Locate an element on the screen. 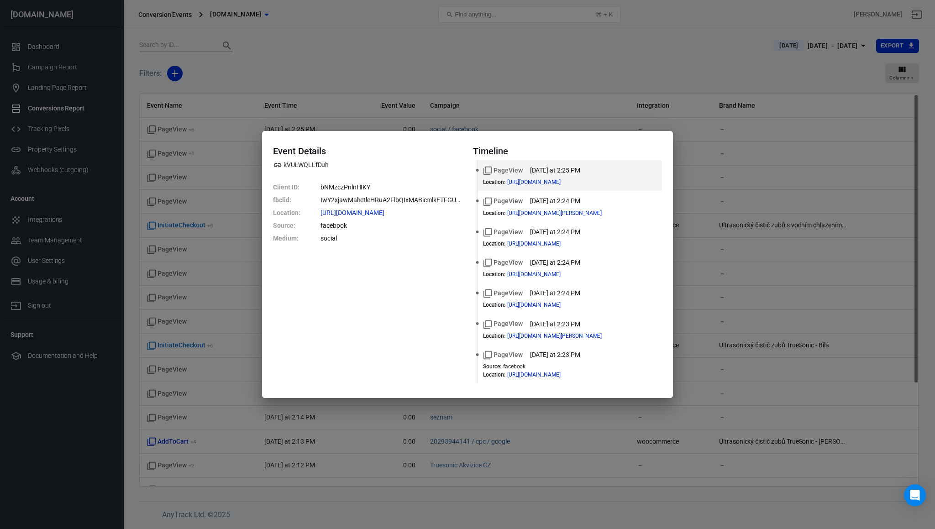 Image resolution: width=935 pixels, height=529 pixels. time: 2025-08-26T14:24:36+02:00 is located at coordinates (555, 232).